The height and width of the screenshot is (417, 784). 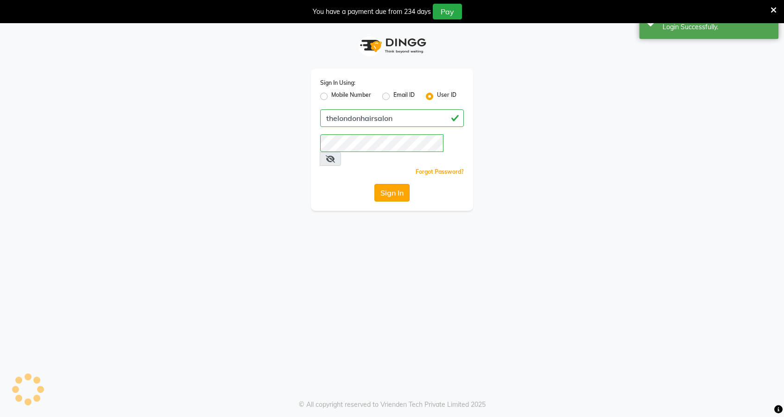 What do you see at coordinates (440, 171) in the screenshot?
I see `a: Forgot Password?` at bounding box center [440, 171].